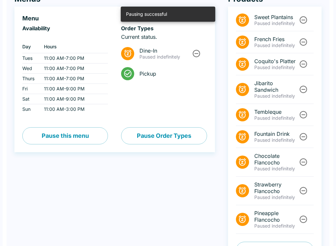 The width and height of the screenshot is (336, 246). What do you see at coordinates (276, 17) in the screenshot?
I see `span: Sweet Plantains` at bounding box center [276, 17].